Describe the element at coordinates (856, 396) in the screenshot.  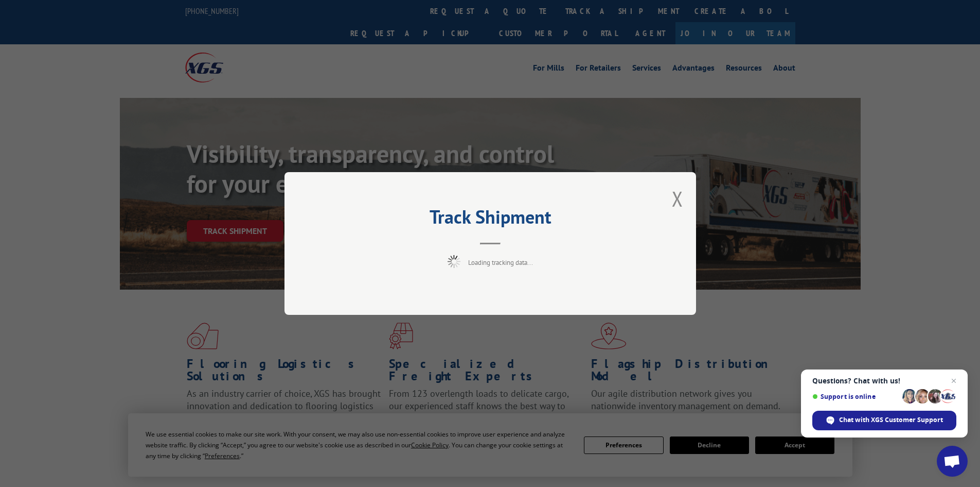
I see `span: Support is online` at that location.